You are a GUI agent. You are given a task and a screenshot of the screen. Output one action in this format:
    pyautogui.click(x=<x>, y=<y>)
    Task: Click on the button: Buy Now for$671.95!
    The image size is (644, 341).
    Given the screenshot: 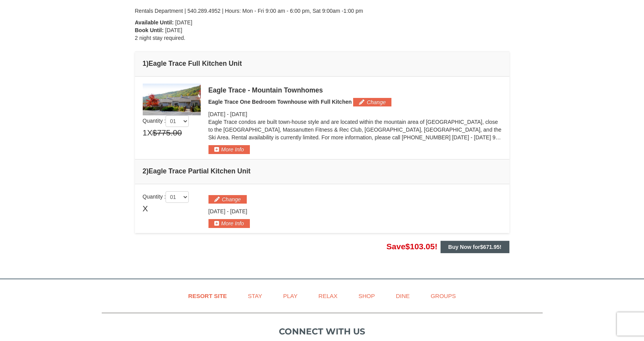 What is the action you would take?
    pyautogui.click(x=475, y=247)
    